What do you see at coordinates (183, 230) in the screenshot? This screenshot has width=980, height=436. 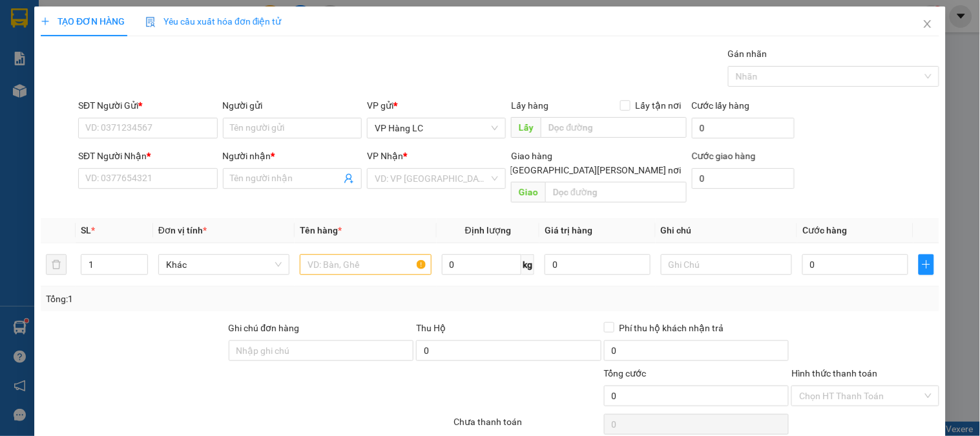 I see `span: Đơn vị tính` at bounding box center [183, 230].